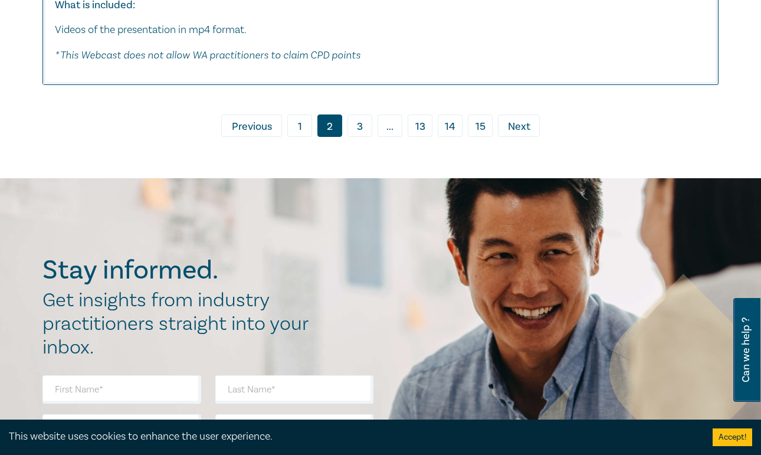  I want to click on span: Next, so click(519, 127).